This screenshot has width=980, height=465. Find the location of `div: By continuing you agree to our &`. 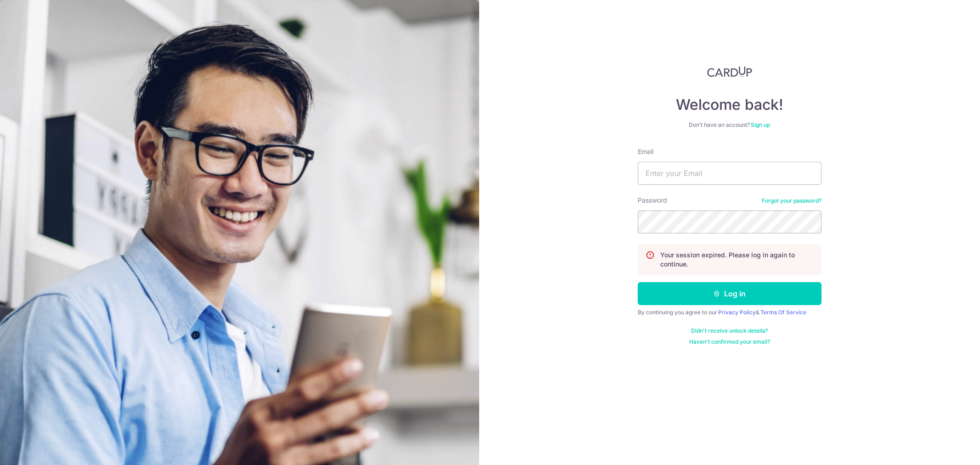

div: By continuing you agree to our & is located at coordinates (729, 313).